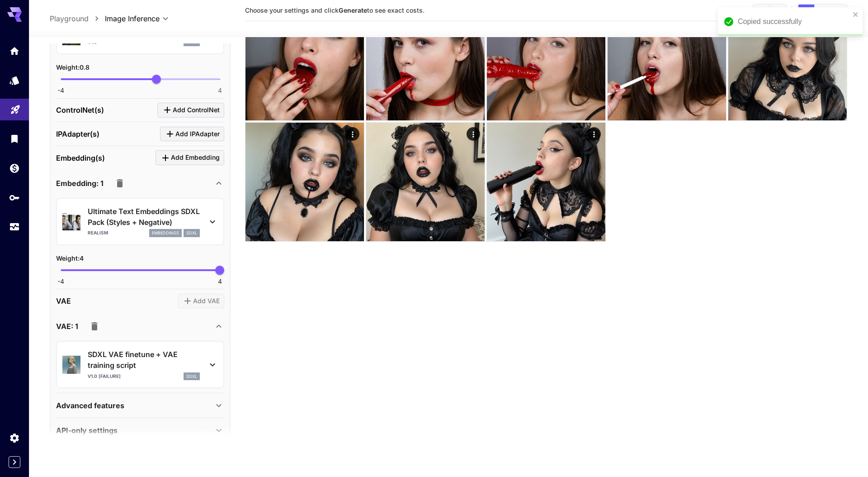  I want to click on a: Playground, so click(69, 19).